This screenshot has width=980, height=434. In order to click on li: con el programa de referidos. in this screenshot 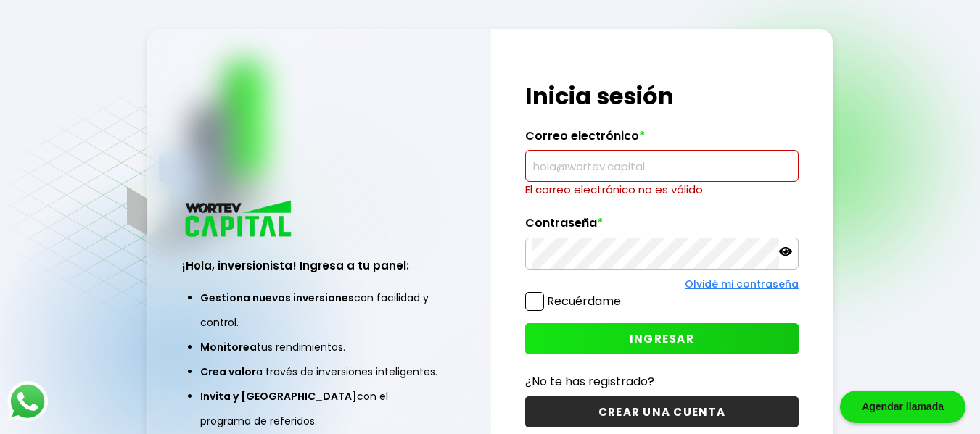, I will do `click(319, 409)`.